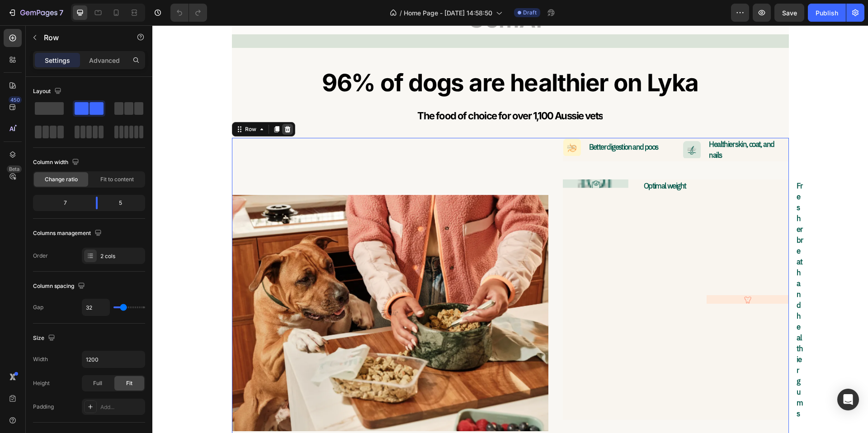 This screenshot has width=868, height=433. What do you see at coordinates (15, 100) in the screenshot?
I see `div: 450` at bounding box center [15, 100].